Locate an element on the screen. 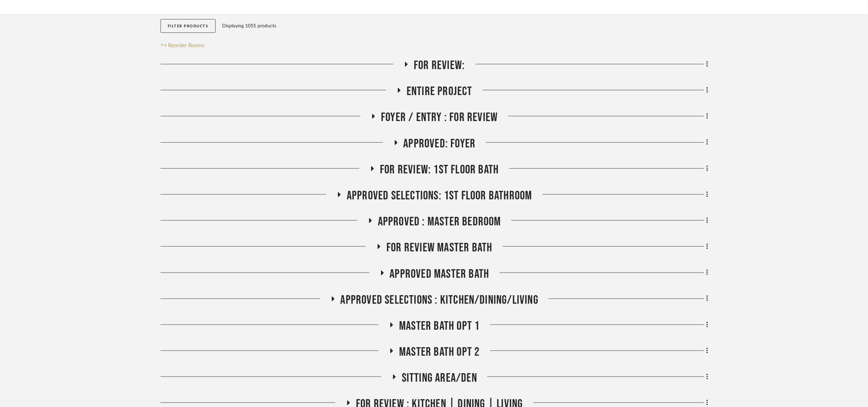 The height and width of the screenshot is (407, 868). span: Approved: Foyer is located at coordinates (440, 144).